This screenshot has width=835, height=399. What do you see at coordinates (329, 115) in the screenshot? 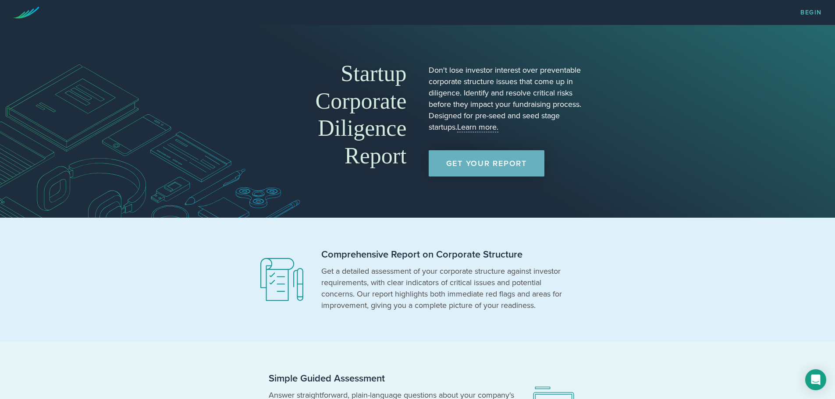
I see `h1: Startup Corporate Diligence Report` at bounding box center [329, 115].